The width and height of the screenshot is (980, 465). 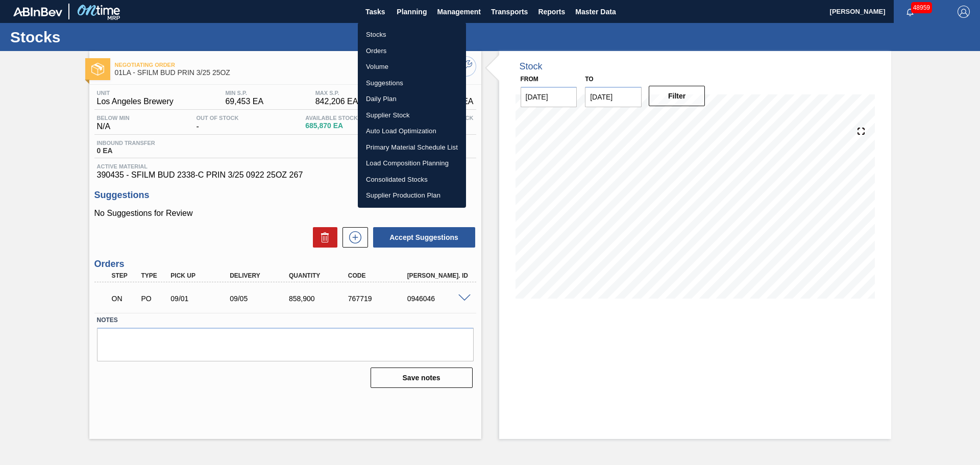 What do you see at coordinates (412, 83) in the screenshot?
I see `a: Suggestions` at bounding box center [412, 83].